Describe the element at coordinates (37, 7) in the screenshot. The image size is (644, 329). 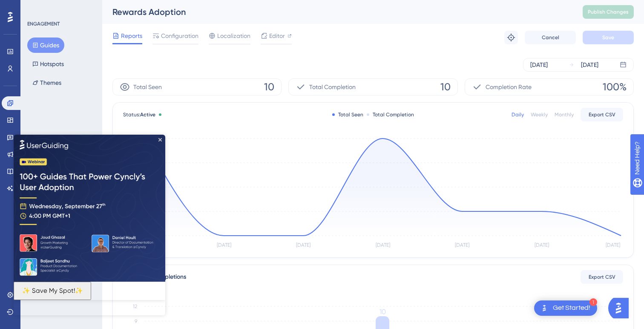
I see `span: Need Help?` at that location.